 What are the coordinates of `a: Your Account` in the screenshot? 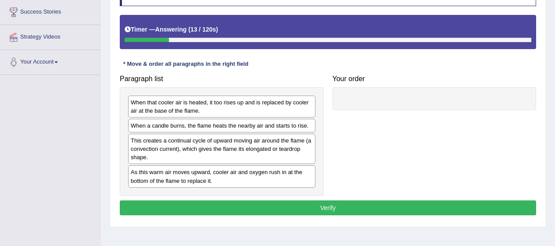 It's located at (50, 61).